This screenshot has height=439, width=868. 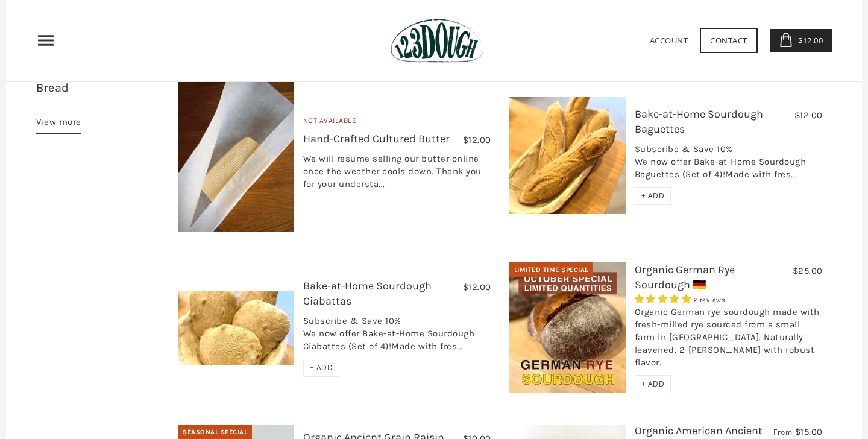 I want to click on a: $12.00, so click(x=801, y=41).